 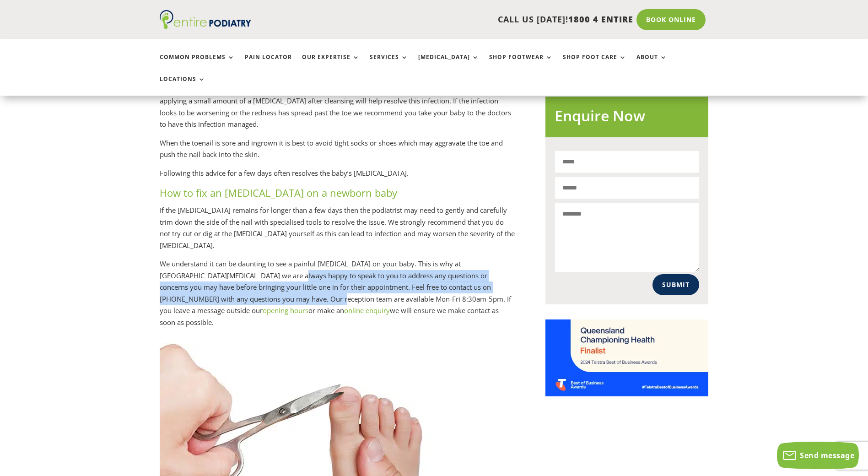 What do you see at coordinates (627, 394) in the screenshot?
I see `a: Telstra Business Awards QLD State Finalist - Championing Health Category` at bounding box center [627, 394].